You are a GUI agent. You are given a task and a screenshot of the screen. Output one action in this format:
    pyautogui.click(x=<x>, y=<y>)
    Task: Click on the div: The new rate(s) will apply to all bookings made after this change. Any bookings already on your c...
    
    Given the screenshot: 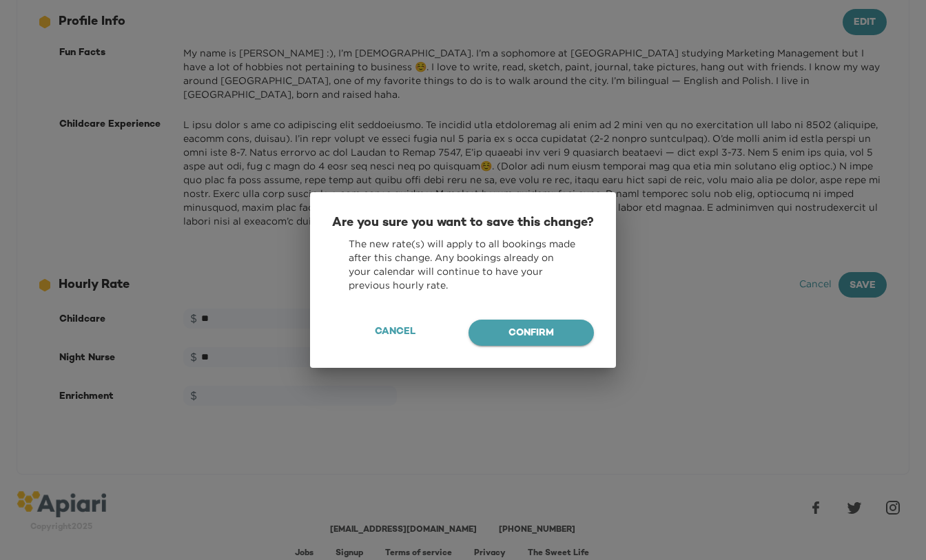 What is the action you would take?
    pyautogui.click(x=463, y=265)
    